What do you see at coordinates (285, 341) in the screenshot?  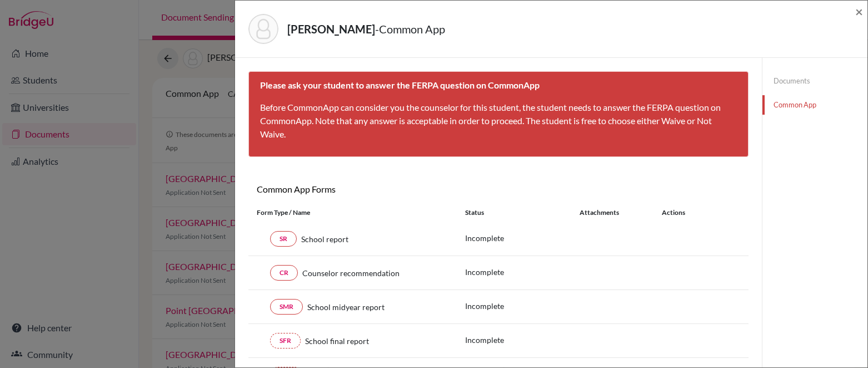 I see `a: SFR` at bounding box center [285, 341].